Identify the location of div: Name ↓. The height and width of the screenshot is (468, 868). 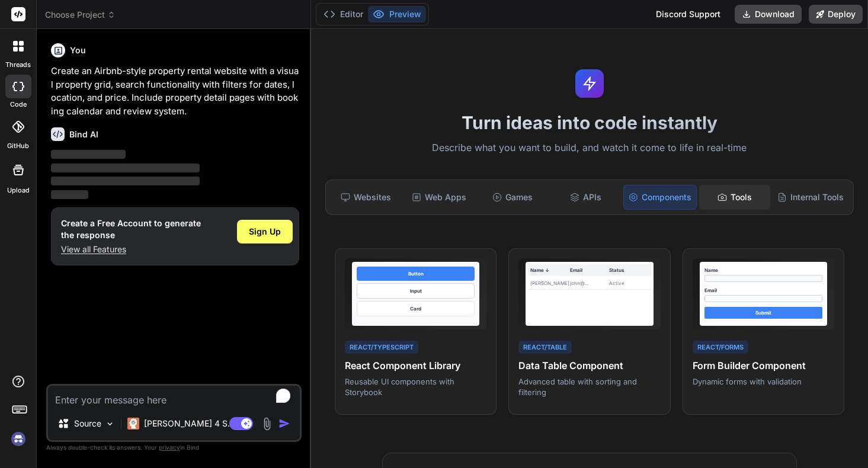
(550, 270).